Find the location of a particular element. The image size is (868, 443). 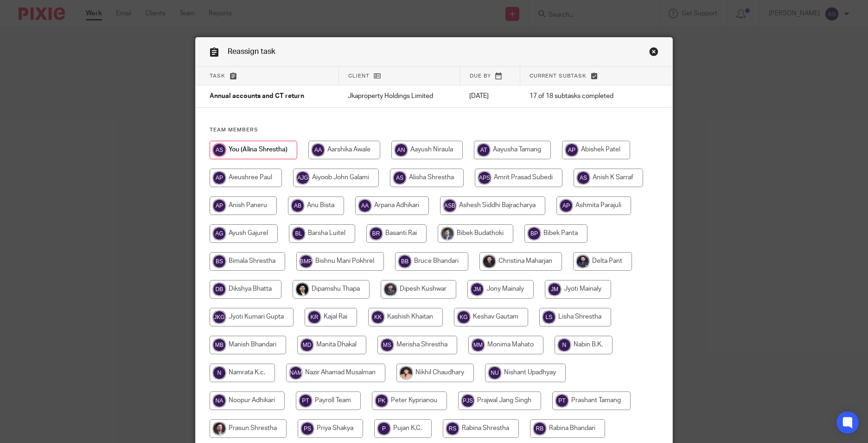

p: Jkaproperty Holdings Limited is located at coordinates (399, 96).